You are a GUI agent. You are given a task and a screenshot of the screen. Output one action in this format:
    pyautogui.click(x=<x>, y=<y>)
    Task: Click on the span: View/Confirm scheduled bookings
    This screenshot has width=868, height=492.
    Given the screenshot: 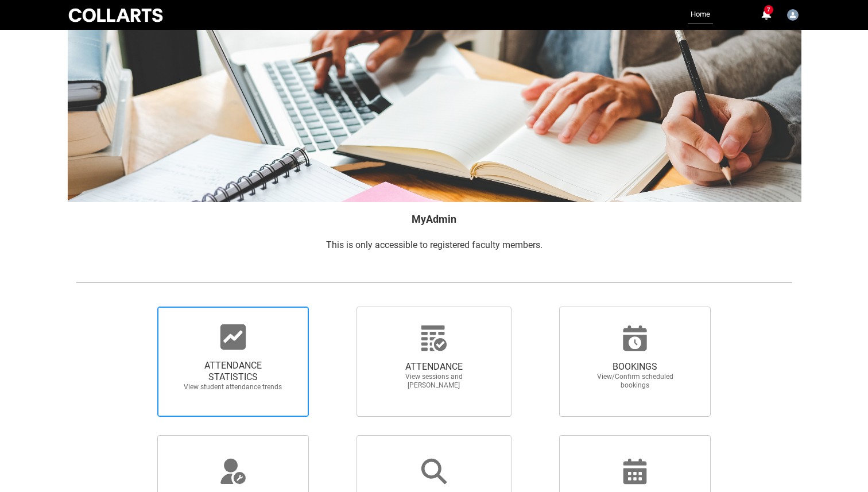 What is the action you would take?
    pyautogui.click(x=634, y=381)
    